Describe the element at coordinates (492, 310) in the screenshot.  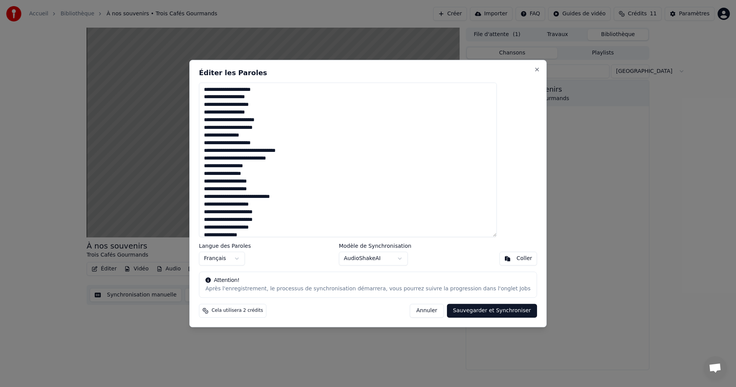
I see `button: Sauvegarder et Synchroniser` at that location.